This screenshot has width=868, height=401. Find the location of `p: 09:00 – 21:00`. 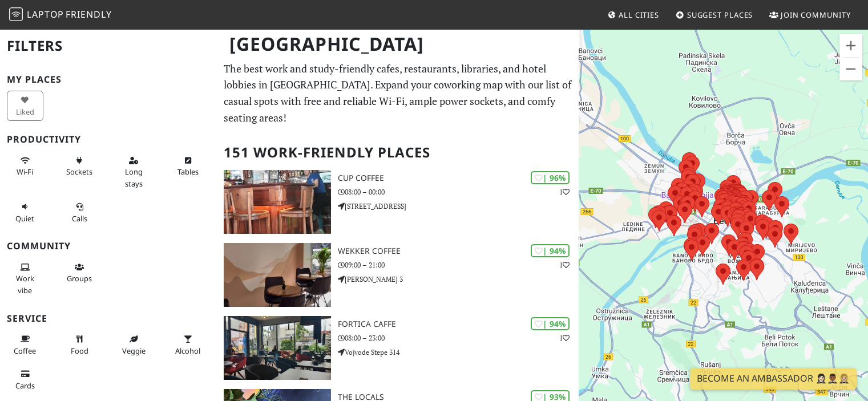

p: 09:00 – 21:00 is located at coordinates (458, 264).